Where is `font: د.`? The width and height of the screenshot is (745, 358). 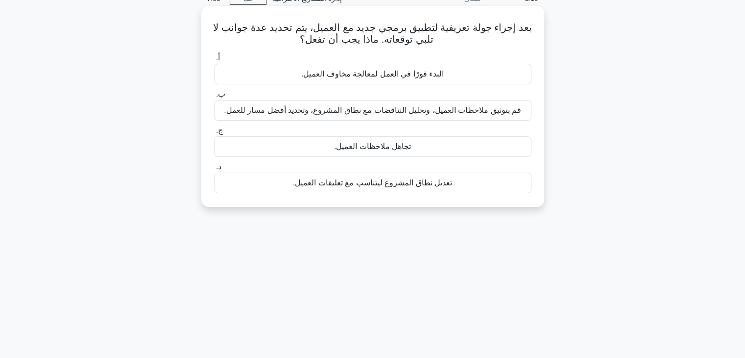 font: د. is located at coordinates (219, 166).